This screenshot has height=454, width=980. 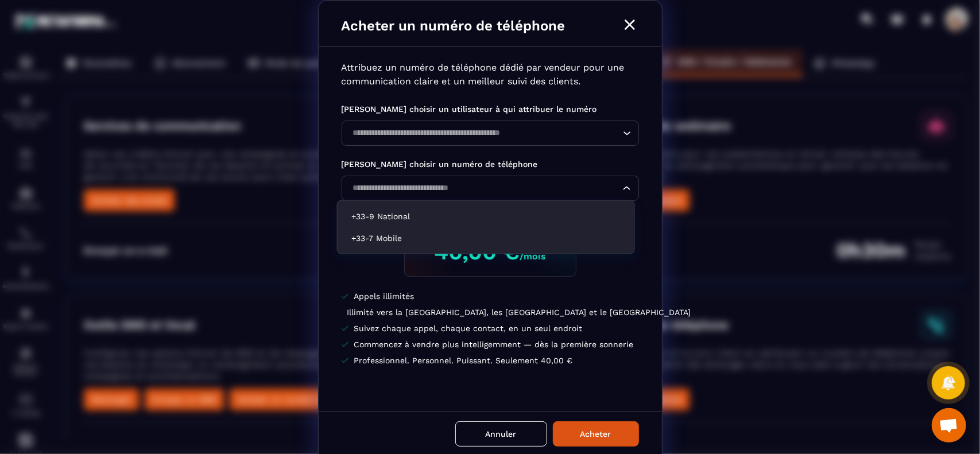 I want to click on button: Acheter, so click(x=596, y=434).